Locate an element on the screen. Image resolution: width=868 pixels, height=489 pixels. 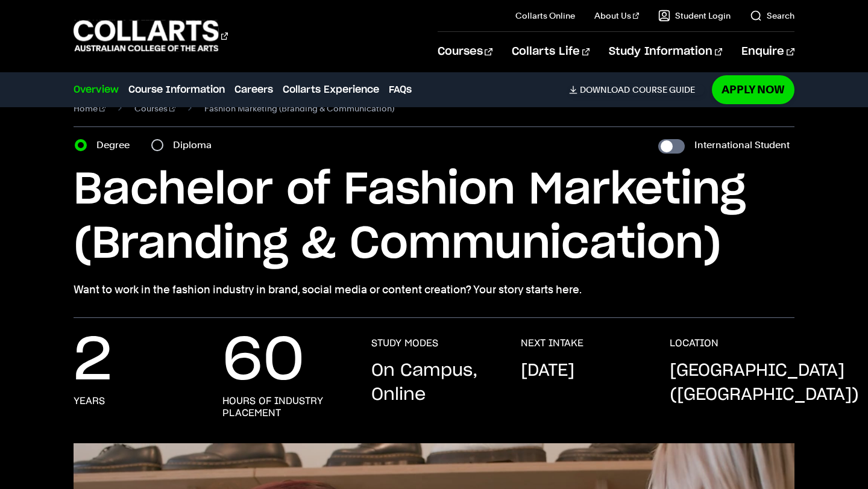
span: Download is located at coordinates (604, 90).